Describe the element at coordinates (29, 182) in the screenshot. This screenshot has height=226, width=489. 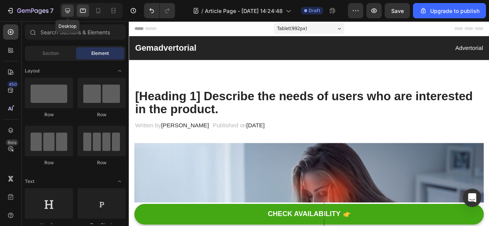
I see `span: Text` at that location.